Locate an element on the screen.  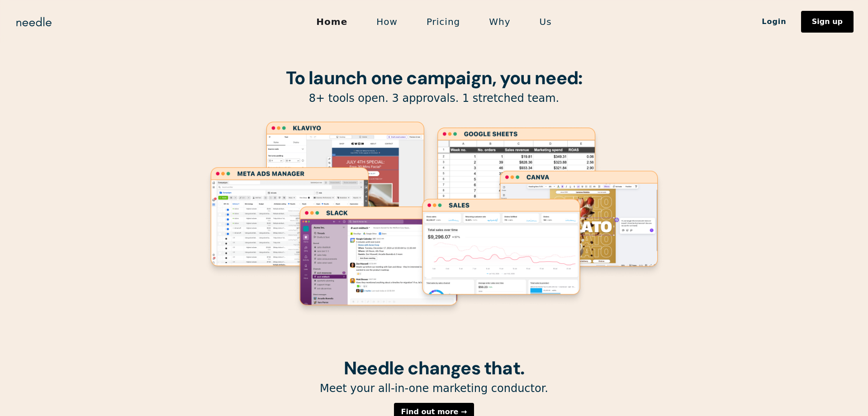
p: Meet your all-in-one marketing conductor. is located at coordinates (434, 389).